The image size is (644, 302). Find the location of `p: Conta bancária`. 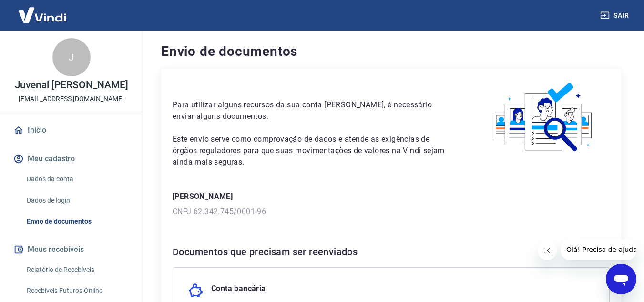

p: Conta bancária is located at coordinates (239, 291).